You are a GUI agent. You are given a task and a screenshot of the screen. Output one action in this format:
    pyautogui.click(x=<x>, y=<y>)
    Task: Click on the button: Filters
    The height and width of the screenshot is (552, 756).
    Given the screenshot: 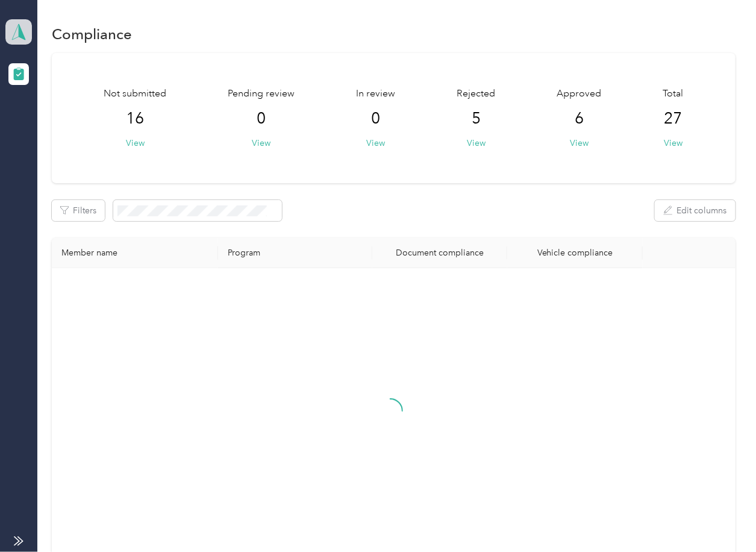 What is the action you would take?
    pyautogui.click(x=78, y=210)
    